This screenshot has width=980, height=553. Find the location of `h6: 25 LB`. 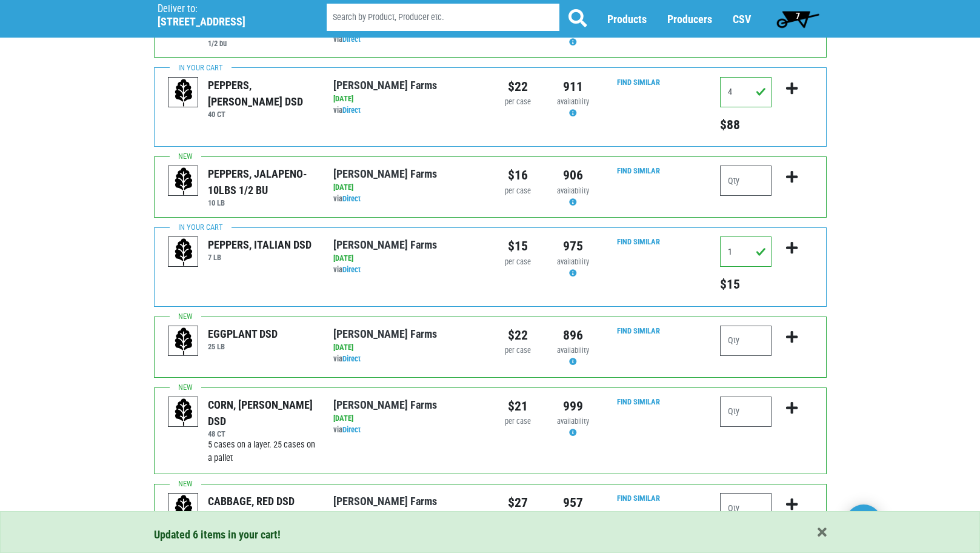

h6: 25 LB is located at coordinates (242, 346).